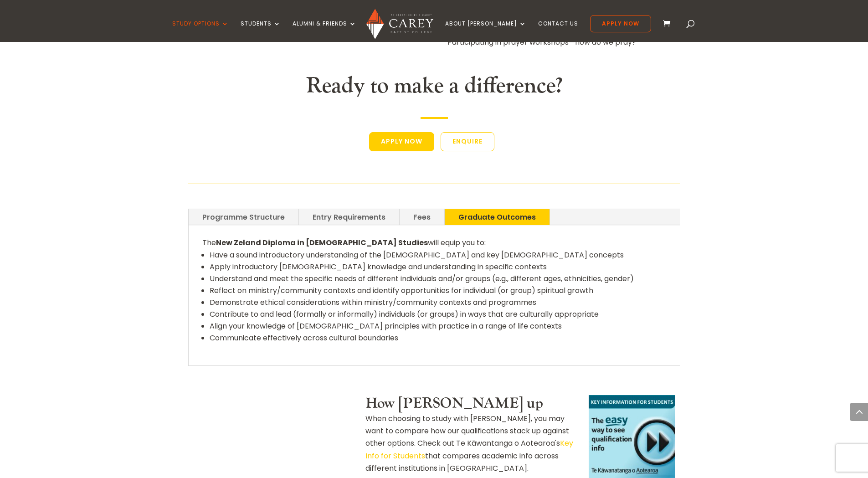 Image resolution: width=868 pixels, height=478 pixels. I want to click on a: Programme Structure, so click(243, 217).